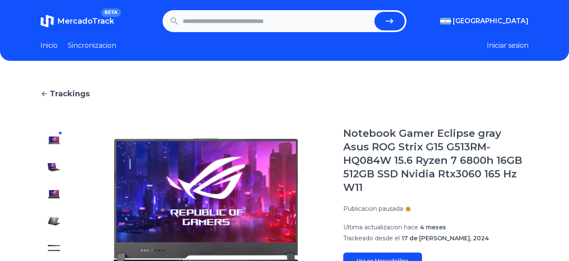 Image resolution: width=569 pixels, height=261 pixels. Describe the element at coordinates (92, 46) in the screenshot. I see `a: Sincronizacion` at that location.